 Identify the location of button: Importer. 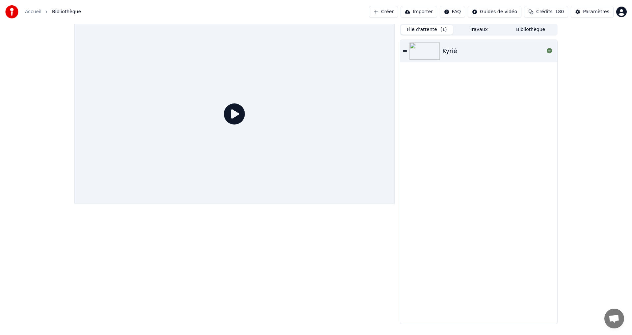
(419, 12).